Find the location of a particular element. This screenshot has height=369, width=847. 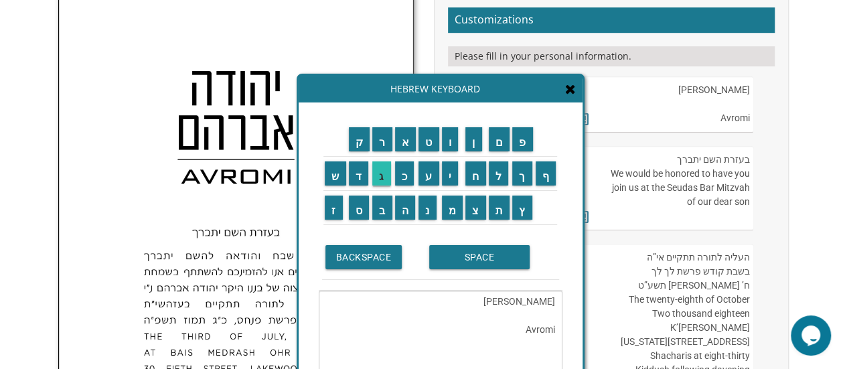

input: צ is located at coordinates (475, 208).